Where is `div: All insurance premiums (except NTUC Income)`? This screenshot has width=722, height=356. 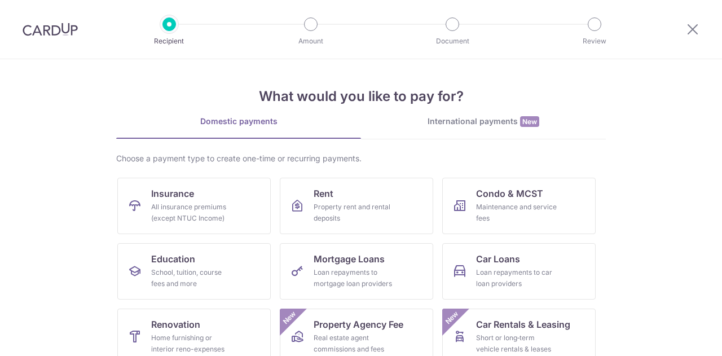
div: All insurance premiums (except NTUC Income) is located at coordinates (192, 213).